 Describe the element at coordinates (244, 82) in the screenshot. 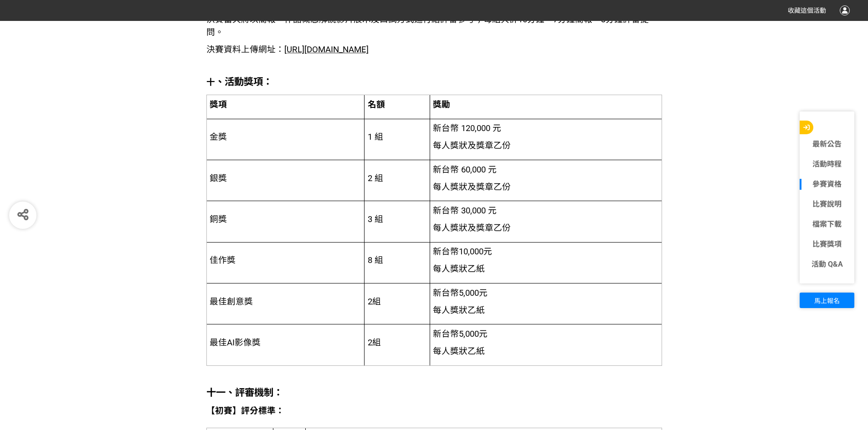

I see `strong: 、活動獎項：` at that location.